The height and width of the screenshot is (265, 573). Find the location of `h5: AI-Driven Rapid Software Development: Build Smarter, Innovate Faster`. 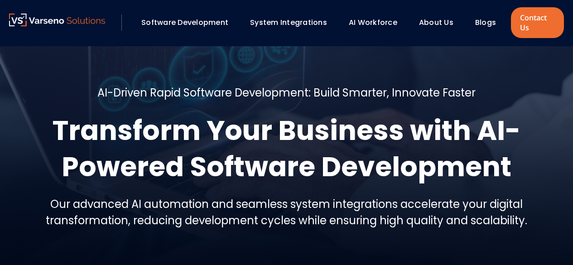

h5: AI-Driven Rapid Software Development: Build Smarter, Innovate Faster is located at coordinates (286, 93).